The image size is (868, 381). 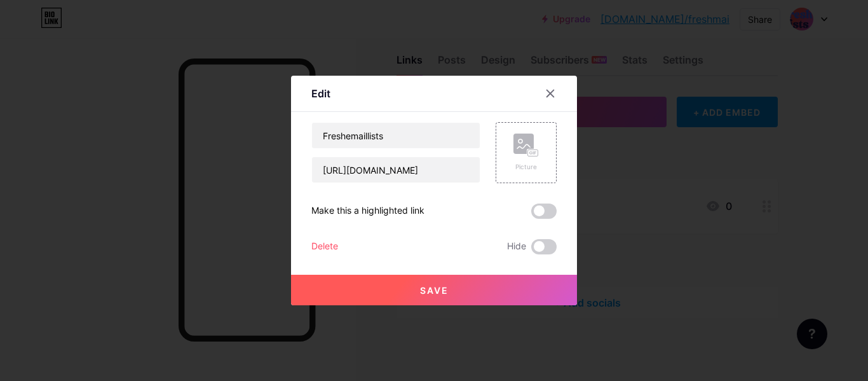 What do you see at coordinates (325, 247) in the screenshot?
I see `div: Delete` at bounding box center [325, 247].